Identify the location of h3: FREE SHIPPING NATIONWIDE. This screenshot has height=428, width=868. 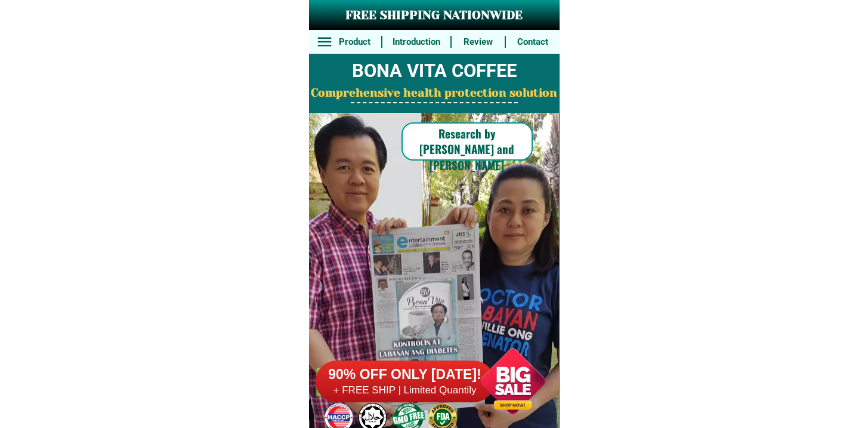
(434, 15).